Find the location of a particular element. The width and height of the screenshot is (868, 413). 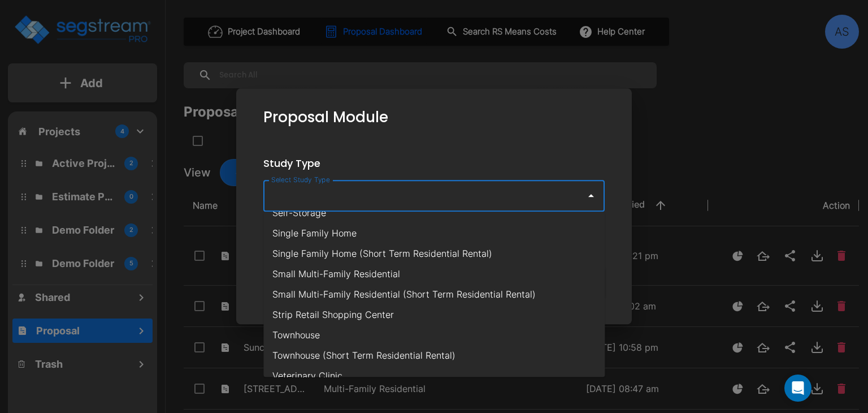

li: Townhouse is located at coordinates (434, 334).